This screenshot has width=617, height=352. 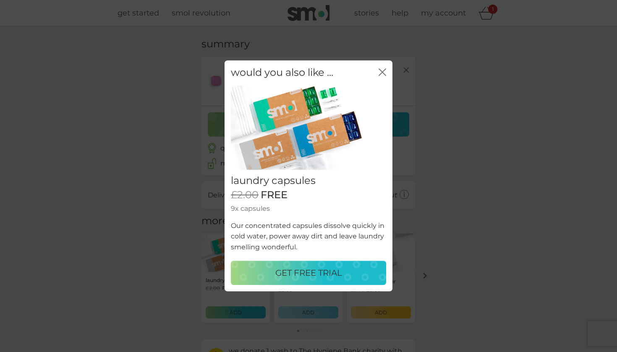 I want to click on button: GET FREE TRIAL, so click(x=308, y=273).